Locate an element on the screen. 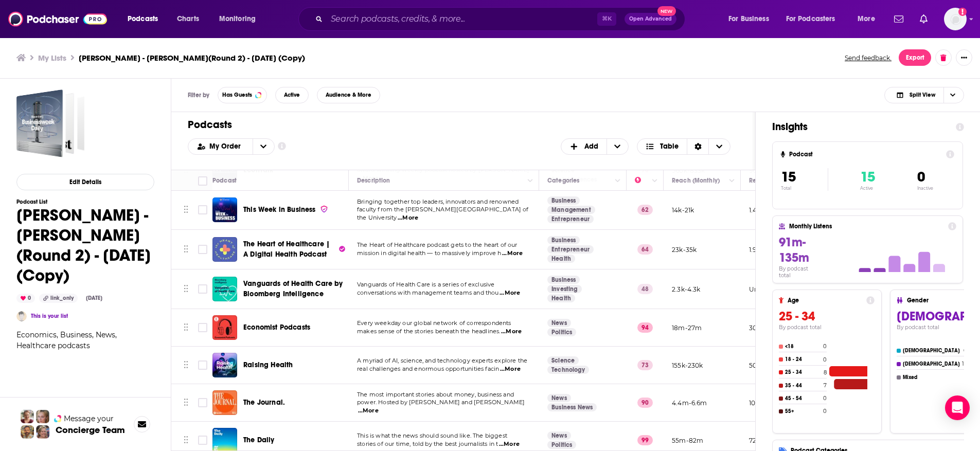 The height and width of the screenshot is (451, 980). span: mission in digital health — to massively improve h is located at coordinates (429, 253).